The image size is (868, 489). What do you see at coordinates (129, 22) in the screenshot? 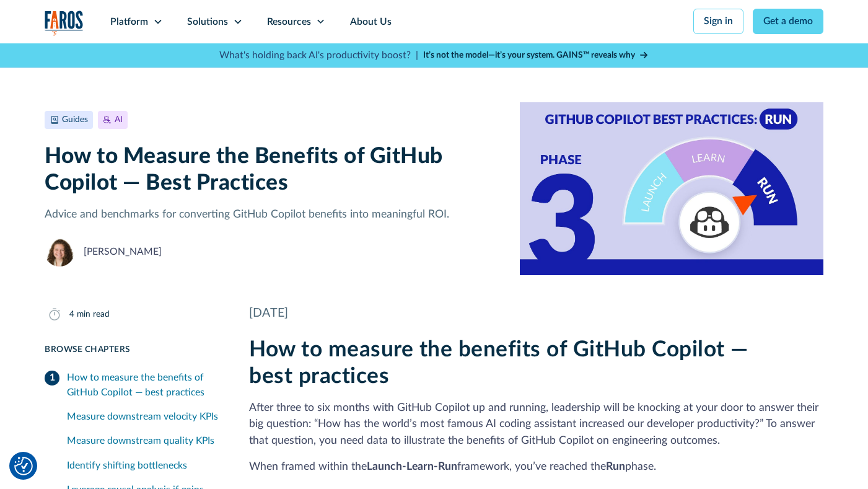
I see `div: Platform` at bounding box center [129, 22].